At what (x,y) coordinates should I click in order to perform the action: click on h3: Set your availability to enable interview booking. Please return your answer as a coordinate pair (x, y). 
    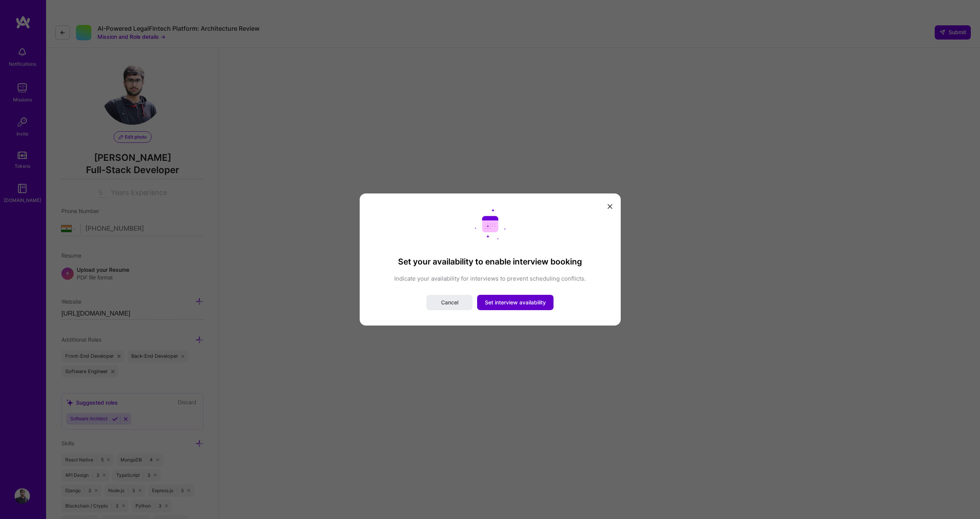
    Looking at the image, I should click on (490, 261).